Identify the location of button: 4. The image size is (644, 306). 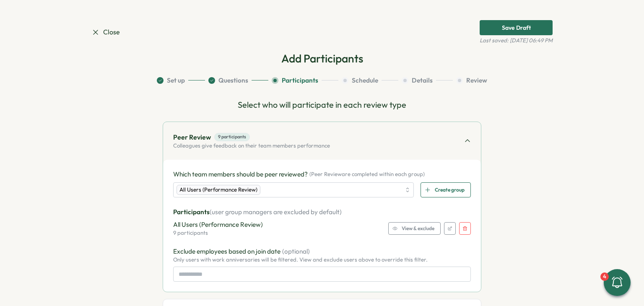
(617, 283).